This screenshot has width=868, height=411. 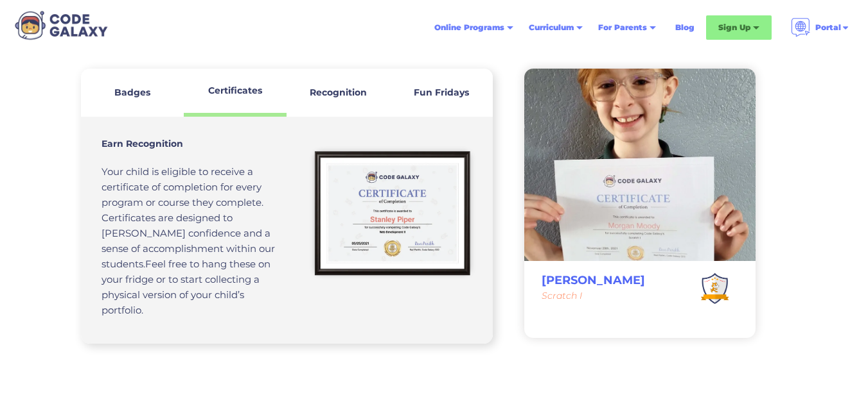 I want to click on div: 5 of 7, so click(x=640, y=204).